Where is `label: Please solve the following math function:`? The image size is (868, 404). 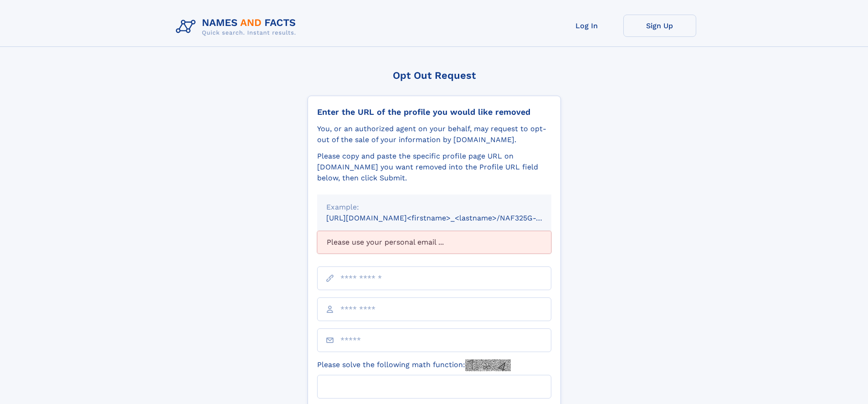
label: Please solve the following math function: is located at coordinates (414, 365).